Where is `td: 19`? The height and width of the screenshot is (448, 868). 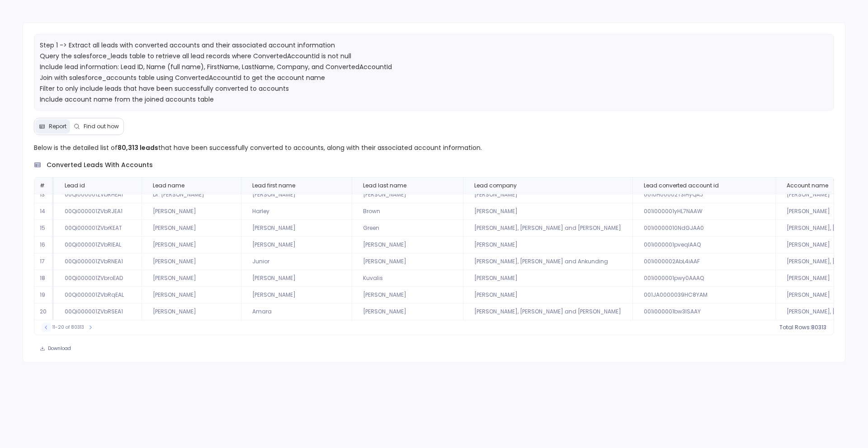 td: 19 is located at coordinates (44, 295).